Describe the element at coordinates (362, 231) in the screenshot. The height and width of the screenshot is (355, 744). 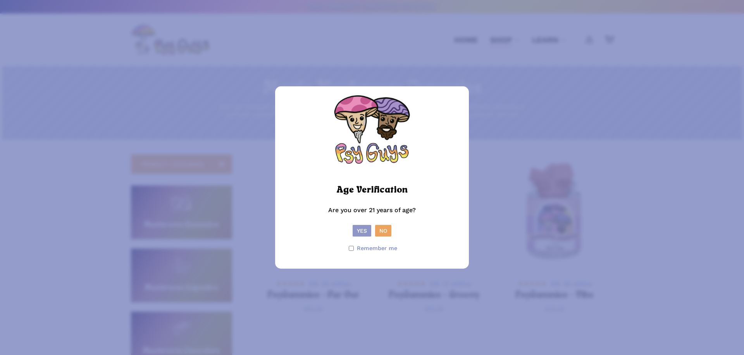
I see `button: Yes` at that location.